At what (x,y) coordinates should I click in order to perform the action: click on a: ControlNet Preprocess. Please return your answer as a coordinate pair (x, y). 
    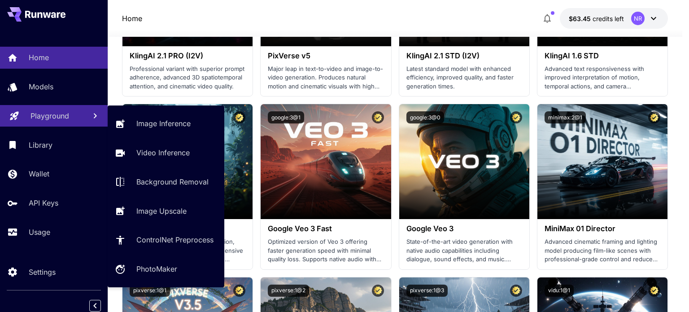
    Looking at the image, I should click on (166, 239).